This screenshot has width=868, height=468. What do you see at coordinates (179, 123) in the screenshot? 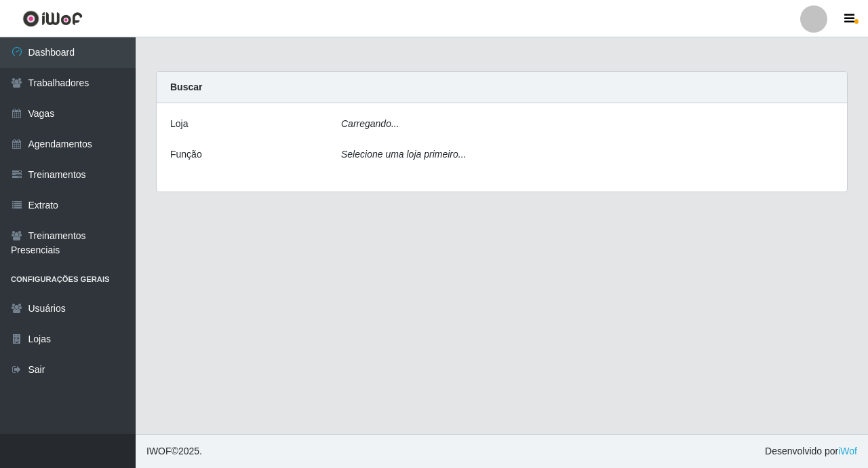
I see `label: Loja` at bounding box center [179, 123].